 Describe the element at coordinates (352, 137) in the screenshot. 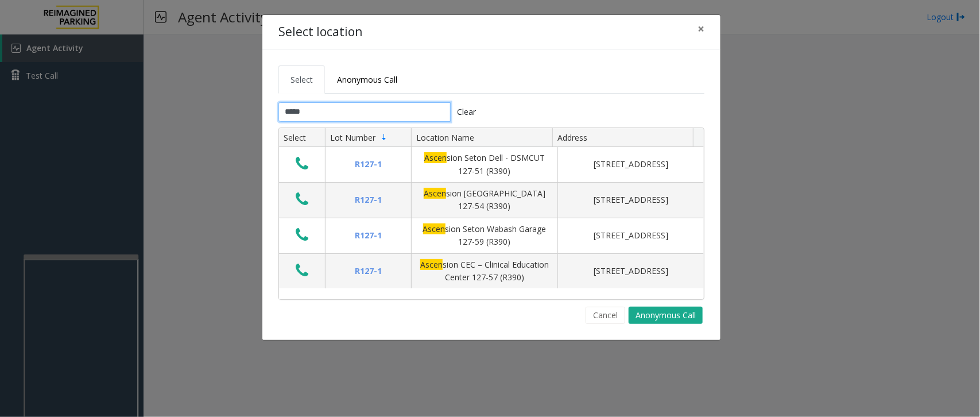

I see `span: Lot Number` at that location.